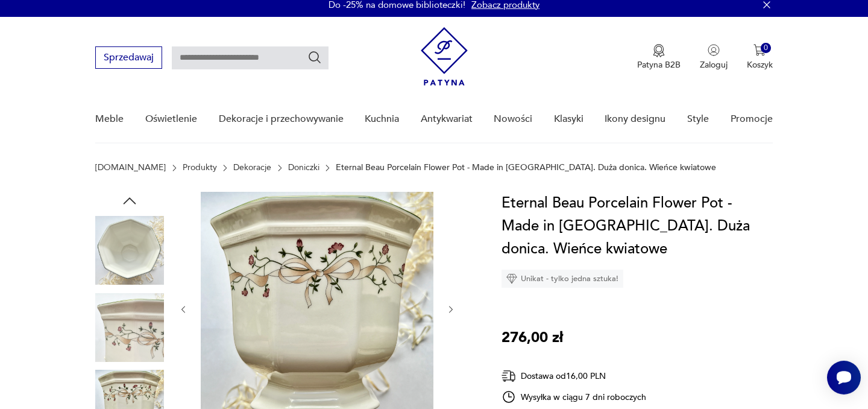 The width and height of the screenshot is (868, 409). Describe the element at coordinates (574, 376) in the screenshot. I see `div: Dostawa od 16,00 PLN` at that location.